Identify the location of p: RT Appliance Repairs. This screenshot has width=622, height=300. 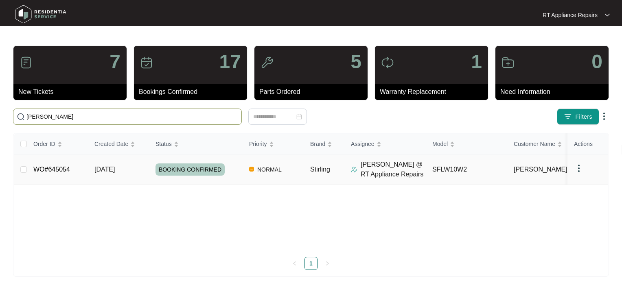
(570, 15).